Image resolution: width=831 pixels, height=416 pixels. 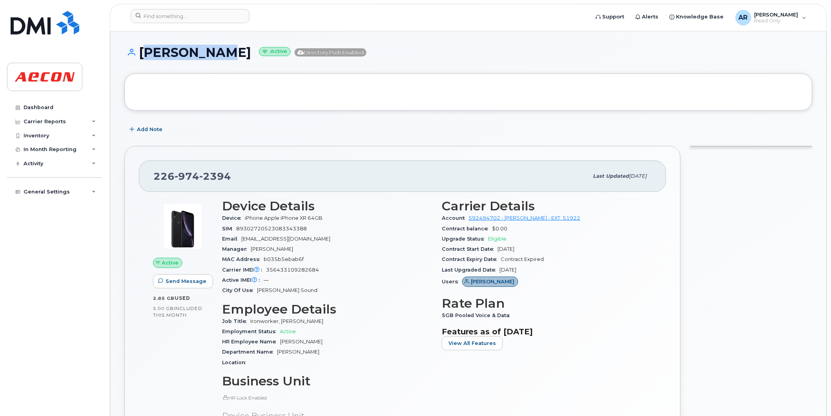 I want to click on span: 2394, so click(x=215, y=176).